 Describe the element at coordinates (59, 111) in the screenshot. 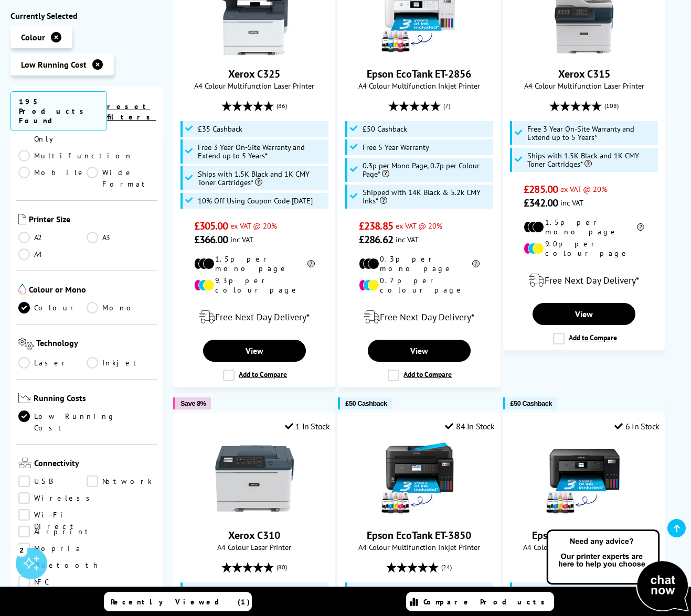

I see `span: 195 Products Found` at that location.